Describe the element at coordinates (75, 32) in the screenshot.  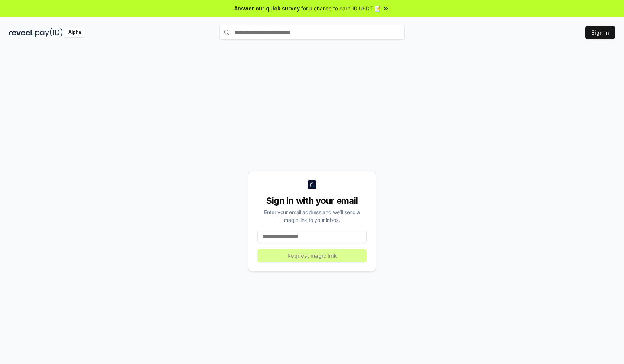
I see `div: Alpha` at that location.